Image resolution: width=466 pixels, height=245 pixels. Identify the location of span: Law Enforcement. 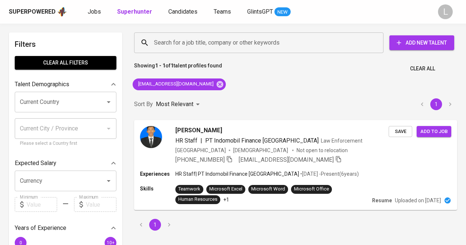
(341, 141).